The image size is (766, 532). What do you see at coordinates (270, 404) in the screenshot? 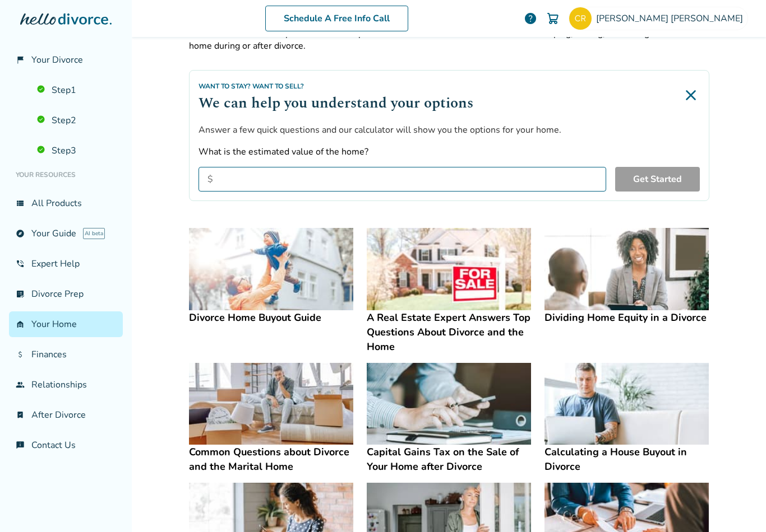
I see `img: Common Questions about Divorce and the Marital Home` at bounding box center [270, 404].